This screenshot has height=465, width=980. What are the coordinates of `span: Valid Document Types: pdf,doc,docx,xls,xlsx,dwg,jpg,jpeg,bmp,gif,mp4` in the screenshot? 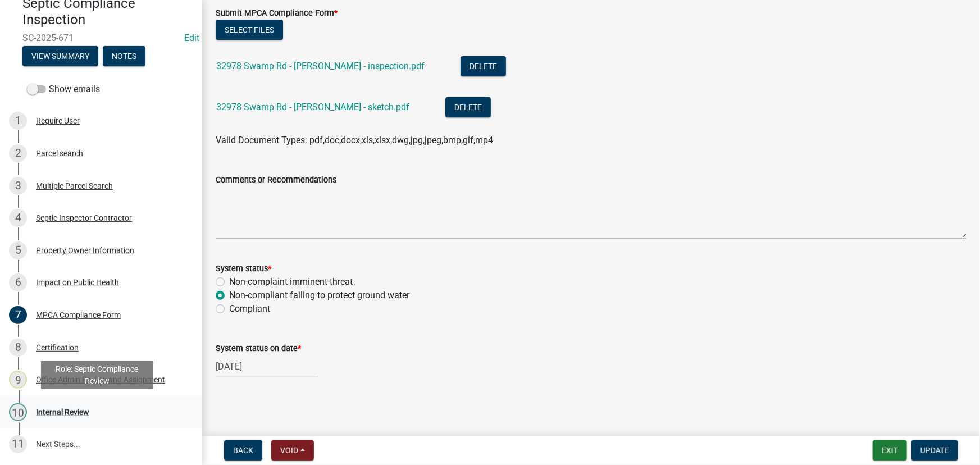 It's located at (354, 140).